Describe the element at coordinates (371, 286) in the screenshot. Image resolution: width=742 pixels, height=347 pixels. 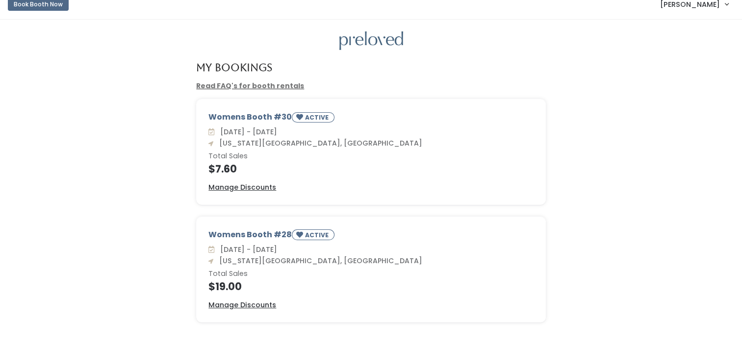
I see `h4: $19.00` at that location.